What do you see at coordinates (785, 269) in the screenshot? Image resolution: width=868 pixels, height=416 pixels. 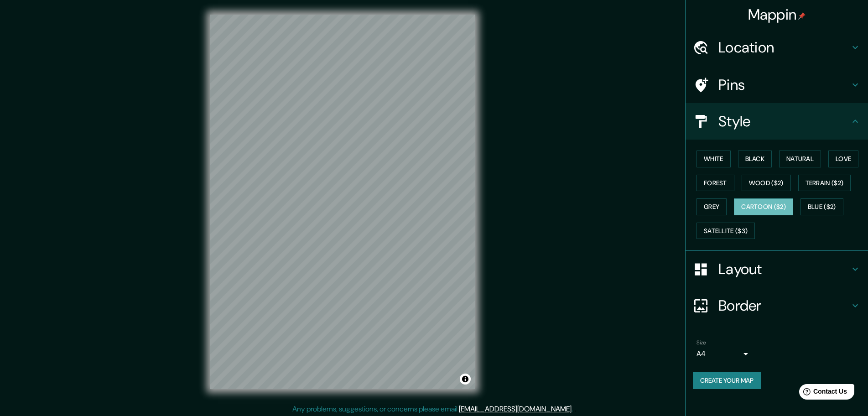 I see `h4: Layout` at bounding box center [785, 269].